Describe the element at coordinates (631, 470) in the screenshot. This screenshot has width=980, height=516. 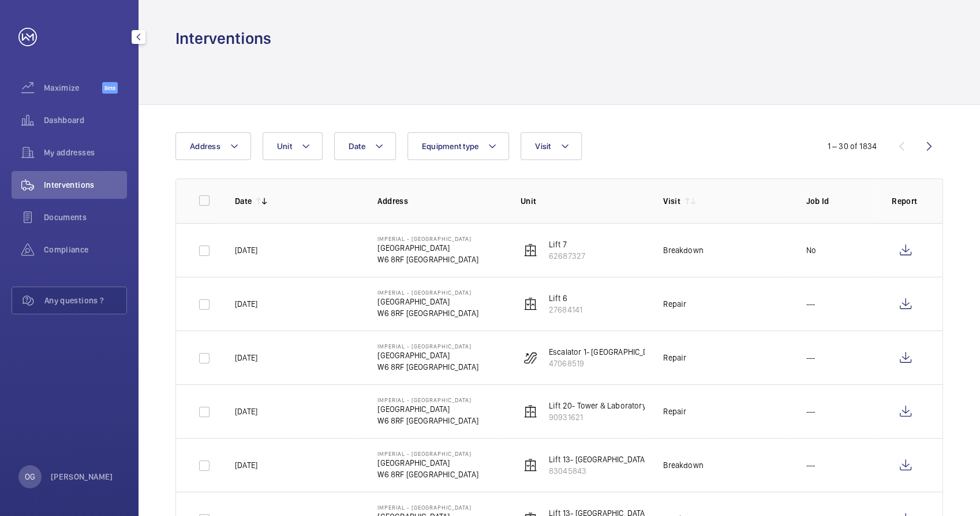
I see `p: 83045843` at that location.